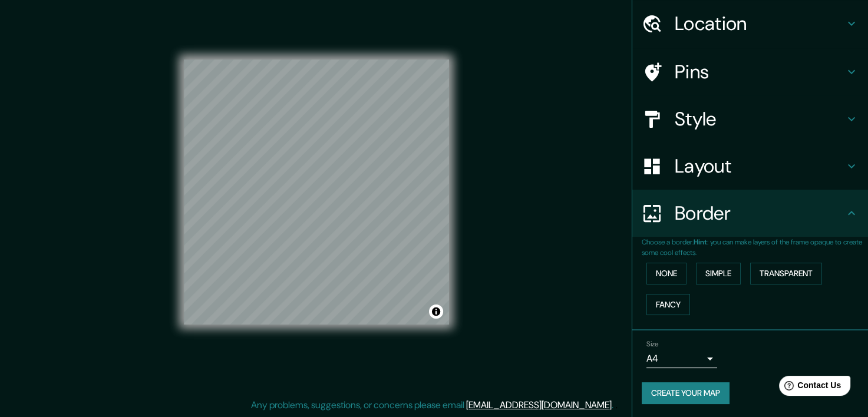 This screenshot has width=868, height=417. I want to click on button: Fancy, so click(668, 305).